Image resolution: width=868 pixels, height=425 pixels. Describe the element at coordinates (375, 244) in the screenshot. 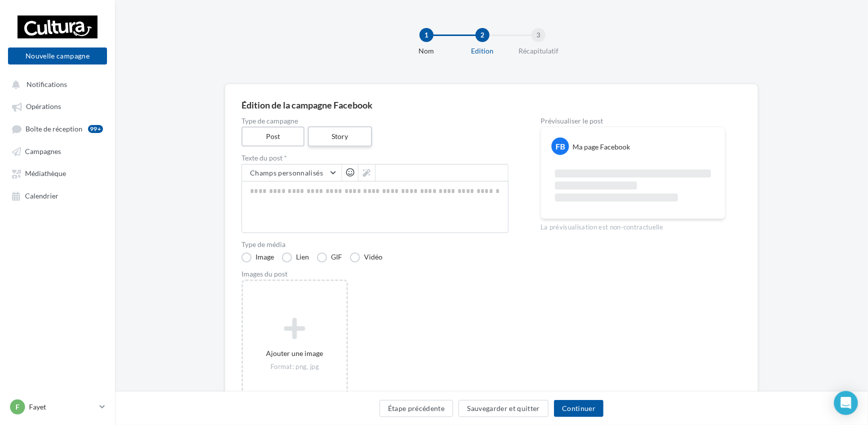

I see `label: Type de média` at that location.